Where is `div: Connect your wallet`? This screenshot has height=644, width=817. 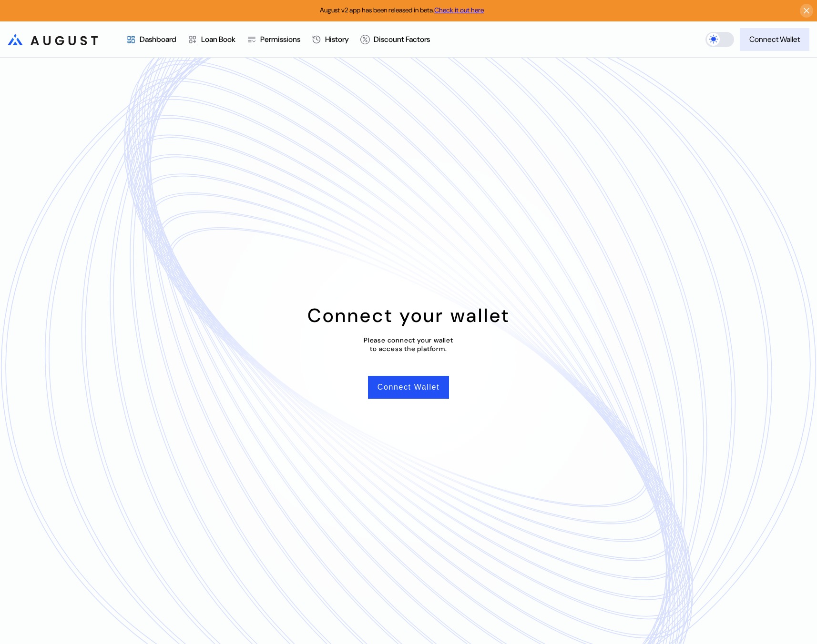
div: Connect your wallet is located at coordinates (408, 316).